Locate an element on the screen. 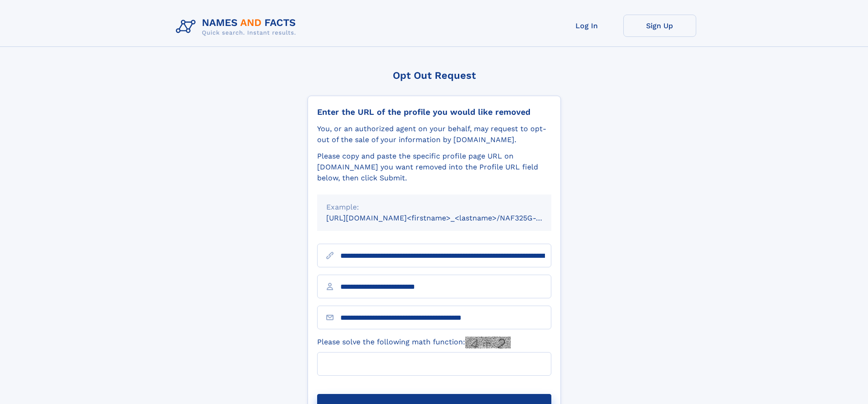  img: Logo Names and Facts is located at coordinates (238, 27).